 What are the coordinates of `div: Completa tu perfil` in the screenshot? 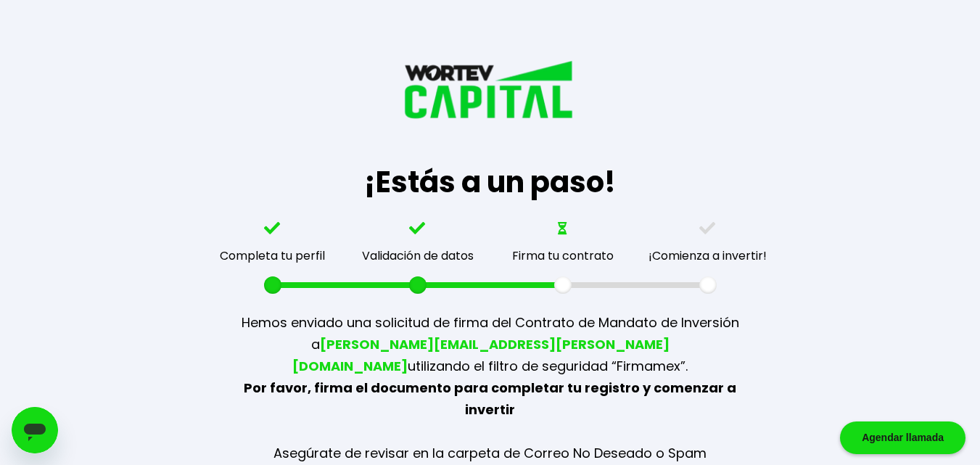 It's located at (272, 255).